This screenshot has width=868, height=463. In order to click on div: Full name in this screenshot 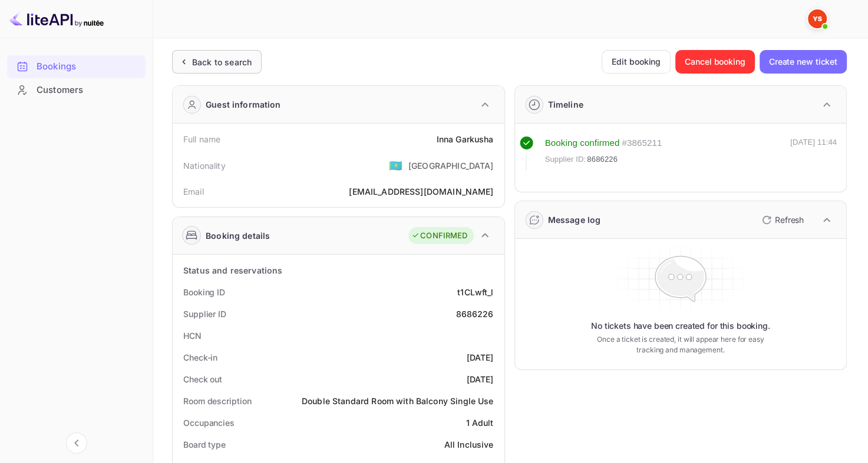, I will do `click(201, 139)`.